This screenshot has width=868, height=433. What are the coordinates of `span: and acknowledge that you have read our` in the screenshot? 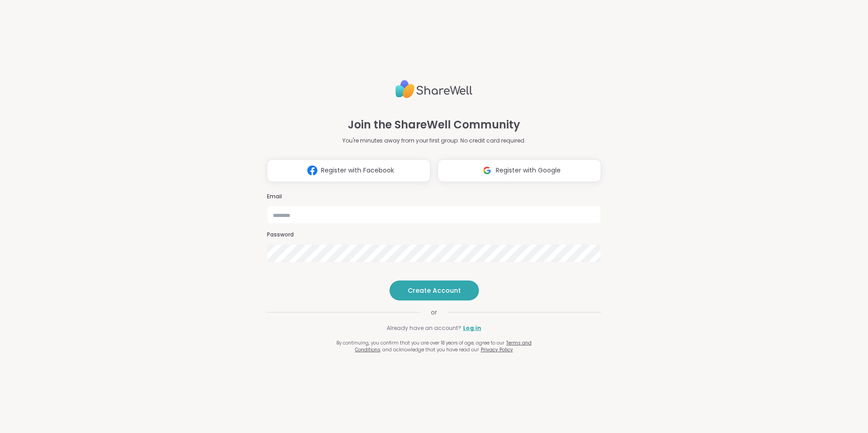 It's located at (430, 349).